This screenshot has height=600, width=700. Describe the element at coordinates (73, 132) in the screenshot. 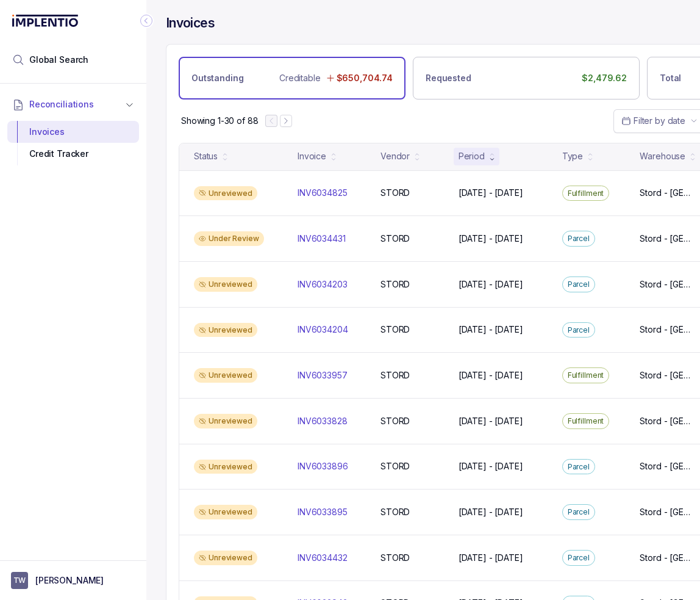

I see `div: Invoices` at that location.